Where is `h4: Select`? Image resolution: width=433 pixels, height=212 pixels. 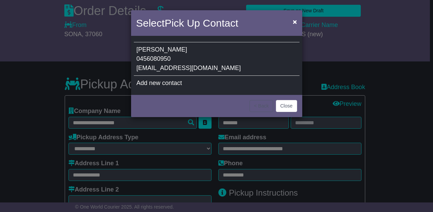 h4: Select is located at coordinates (187, 23).